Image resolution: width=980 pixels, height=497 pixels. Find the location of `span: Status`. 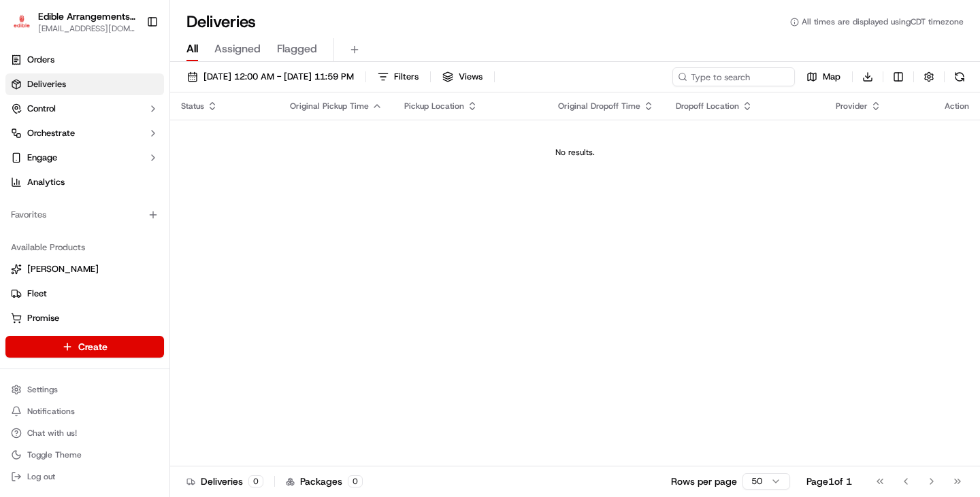

span: Status is located at coordinates (193, 106).